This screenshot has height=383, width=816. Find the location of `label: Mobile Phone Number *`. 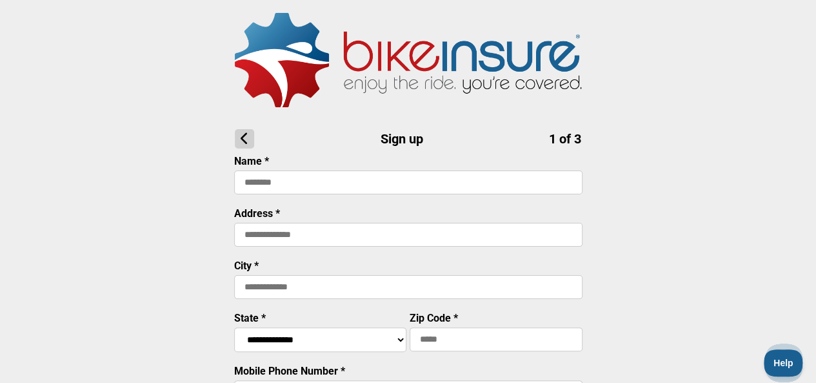

label: Mobile Phone Number * is located at coordinates (290, 370).